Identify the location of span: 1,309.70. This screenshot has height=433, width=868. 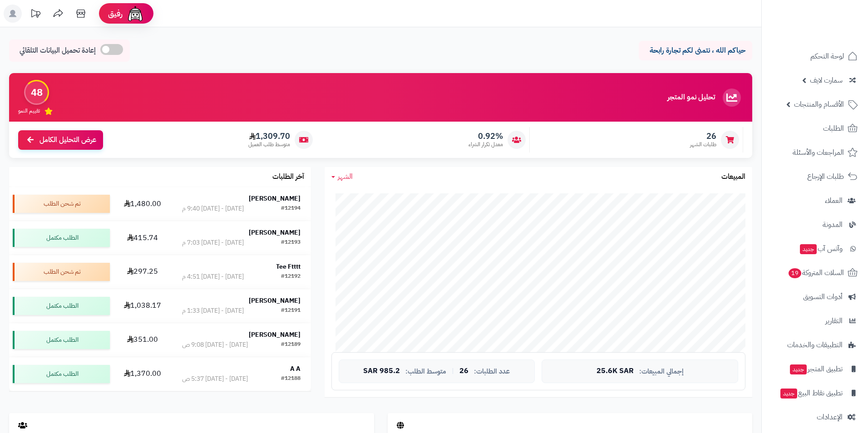
(269, 136).